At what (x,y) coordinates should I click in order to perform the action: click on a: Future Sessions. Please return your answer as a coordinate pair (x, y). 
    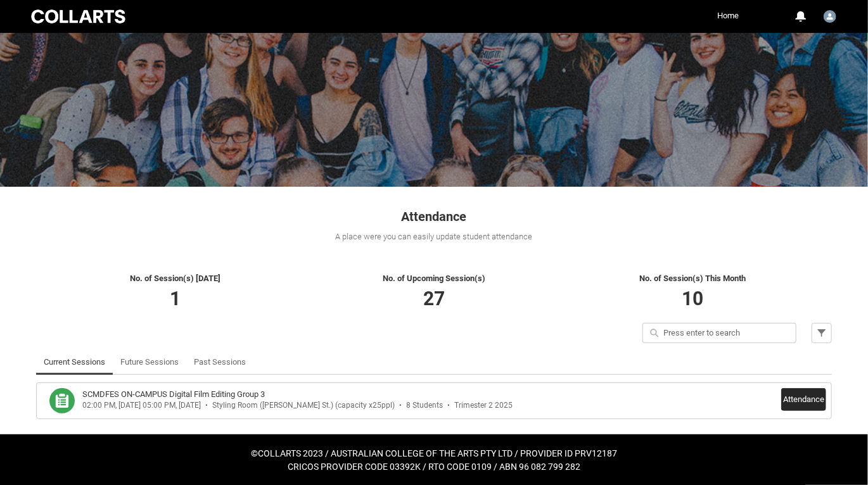
    Looking at the image, I should click on (149, 363).